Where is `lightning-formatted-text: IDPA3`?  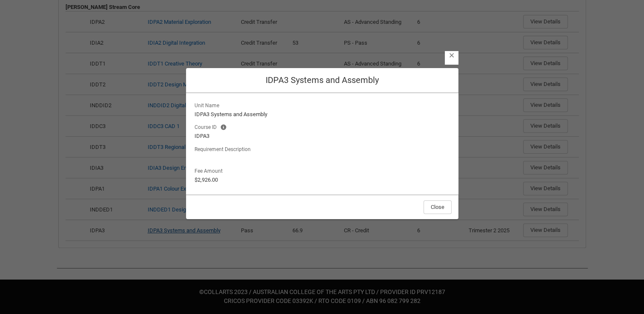 lightning-formatted-text: IDPA3 is located at coordinates (322, 136).